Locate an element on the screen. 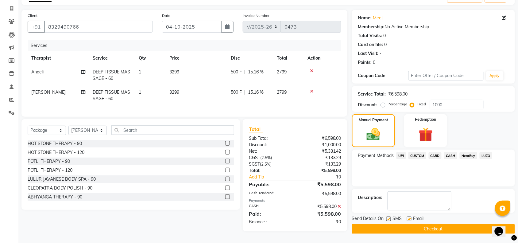 The width and height of the screenshot is (518, 243). div: Net: is located at coordinates (270, 151).